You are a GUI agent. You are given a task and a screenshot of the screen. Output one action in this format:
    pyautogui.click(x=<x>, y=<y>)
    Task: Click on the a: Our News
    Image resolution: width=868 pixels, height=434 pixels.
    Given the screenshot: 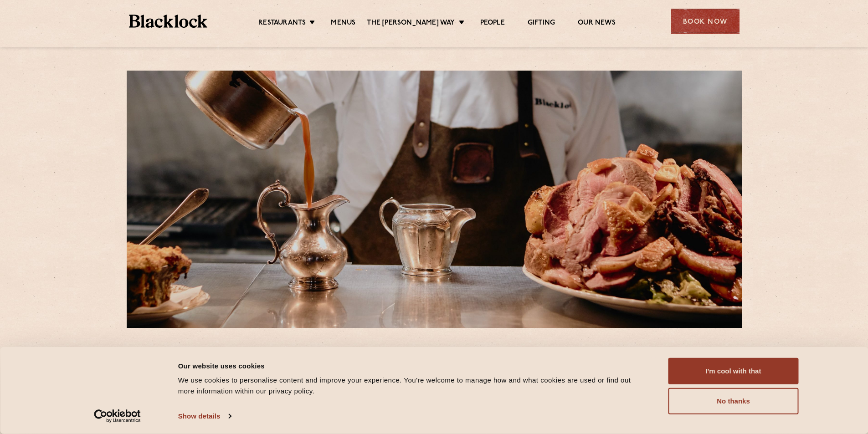 What is the action you would take?
    pyautogui.click(x=596, y=24)
    